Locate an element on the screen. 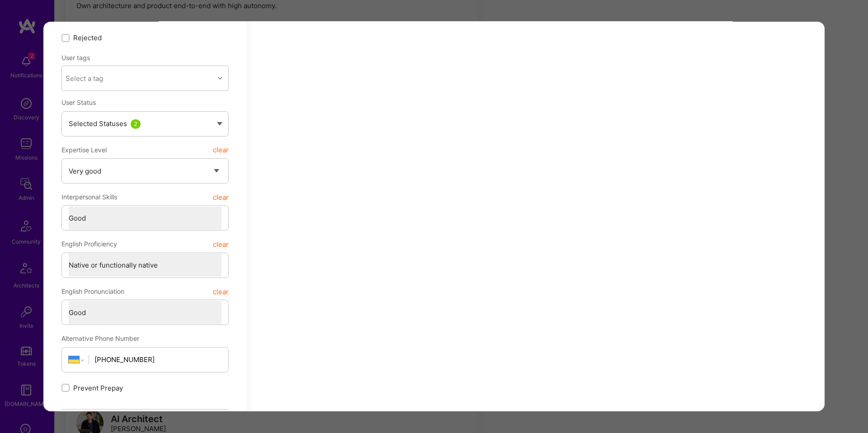  label: User tags is located at coordinates (76, 58).